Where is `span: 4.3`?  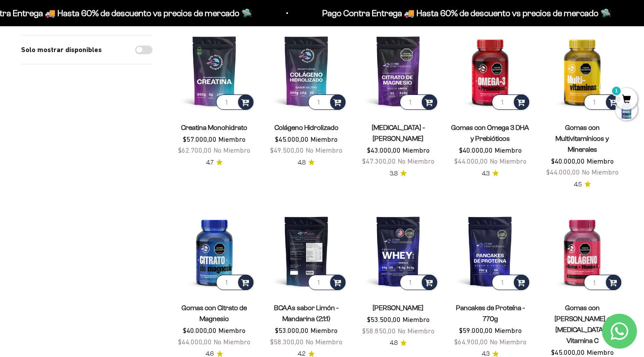
span: 4.3 is located at coordinates (486, 174).